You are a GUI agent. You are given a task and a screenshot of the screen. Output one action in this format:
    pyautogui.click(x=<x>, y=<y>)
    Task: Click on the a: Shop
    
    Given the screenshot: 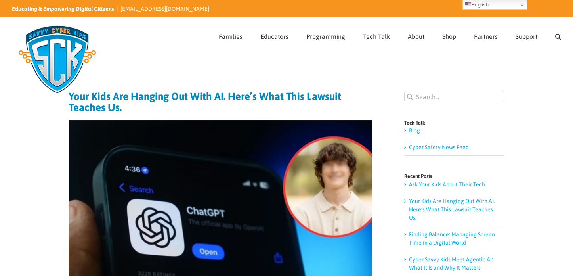 What is the action you would take?
    pyautogui.click(x=449, y=35)
    